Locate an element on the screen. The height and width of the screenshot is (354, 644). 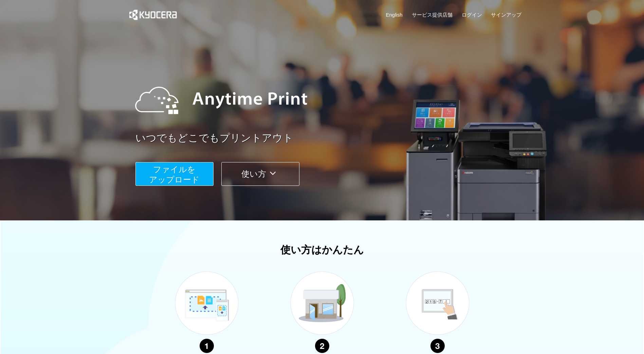
button: 使い方 is located at coordinates (260, 174).